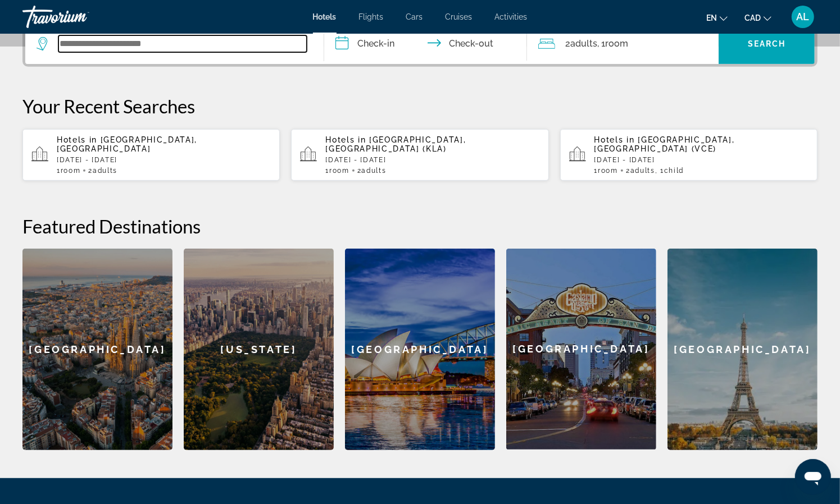 This screenshot has height=504, width=840. What do you see at coordinates (622, 44) in the screenshot?
I see `button: Travelers: 2 adults, 0 children` at bounding box center [622, 44].